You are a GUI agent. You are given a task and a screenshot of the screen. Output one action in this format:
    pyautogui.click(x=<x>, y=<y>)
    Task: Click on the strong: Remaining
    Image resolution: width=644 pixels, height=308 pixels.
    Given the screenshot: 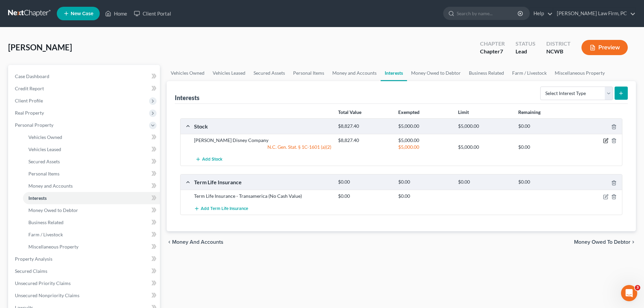 What is the action you would take?
    pyautogui.click(x=530, y=112)
    